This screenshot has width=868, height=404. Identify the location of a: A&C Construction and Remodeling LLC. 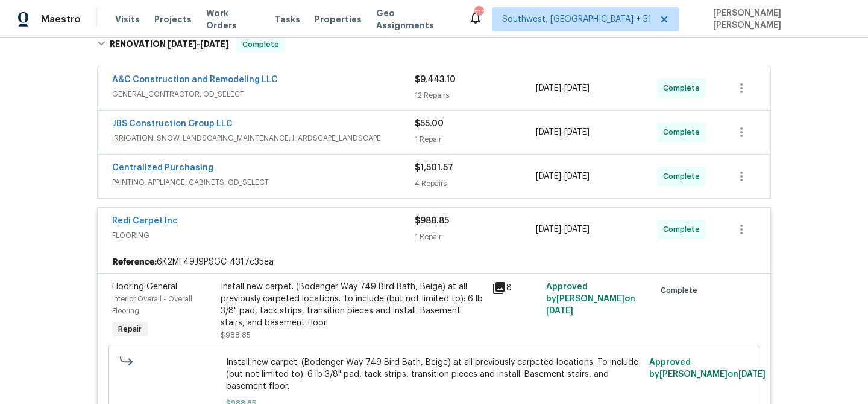
(195, 80).